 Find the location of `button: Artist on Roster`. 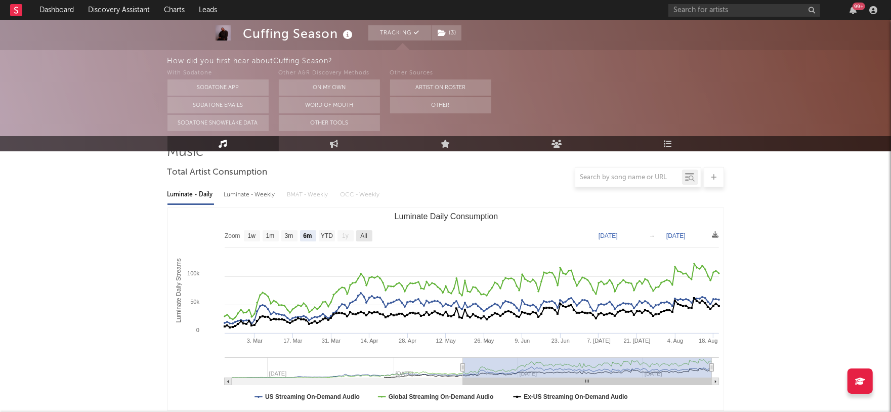

button: Artist on Roster is located at coordinates (441, 88).